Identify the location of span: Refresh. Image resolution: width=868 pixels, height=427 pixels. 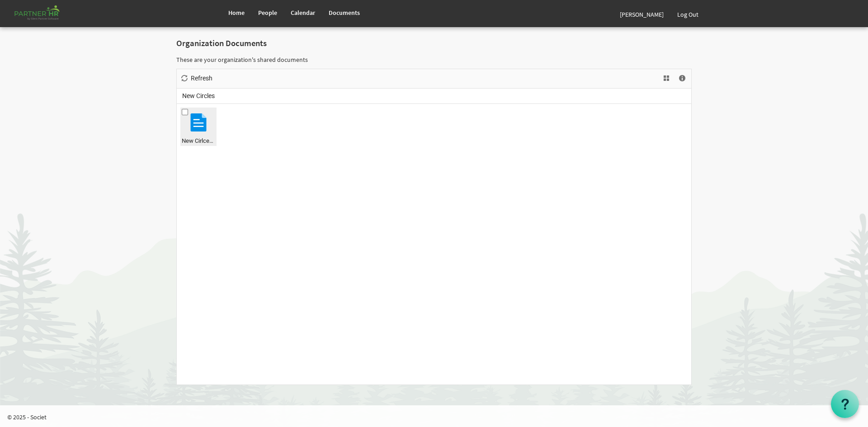
(202, 78).